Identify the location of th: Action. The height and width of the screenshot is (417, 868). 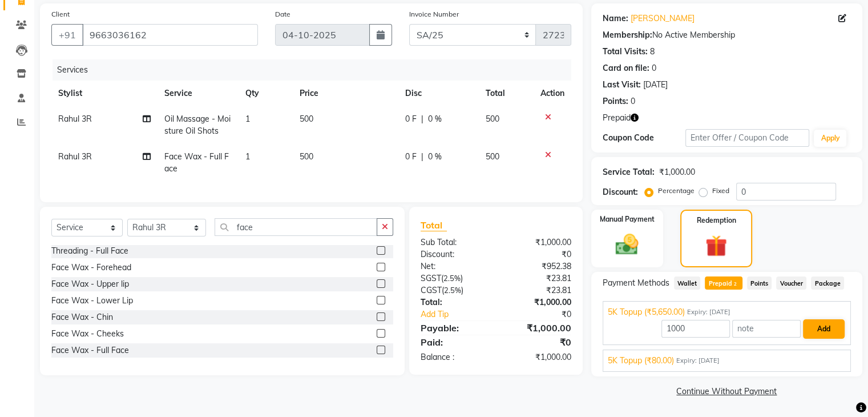
(553, 93).